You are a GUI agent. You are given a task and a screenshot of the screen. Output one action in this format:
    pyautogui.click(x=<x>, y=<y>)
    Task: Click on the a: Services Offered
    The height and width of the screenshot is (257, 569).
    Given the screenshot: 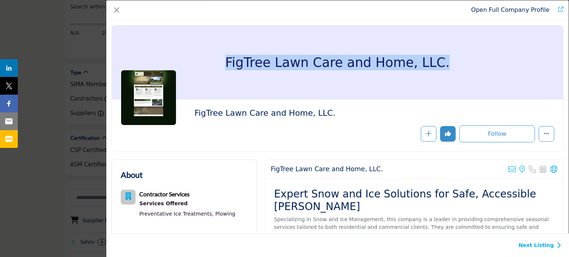 What is the action you would take?
    pyautogui.click(x=187, y=204)
    